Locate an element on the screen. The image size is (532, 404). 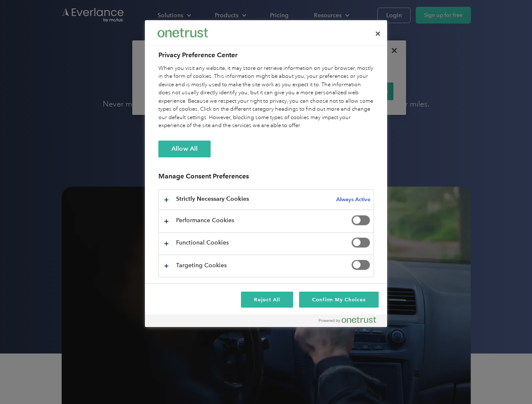
h2: Privacy Preference Center is located at coordinates (266, 55).